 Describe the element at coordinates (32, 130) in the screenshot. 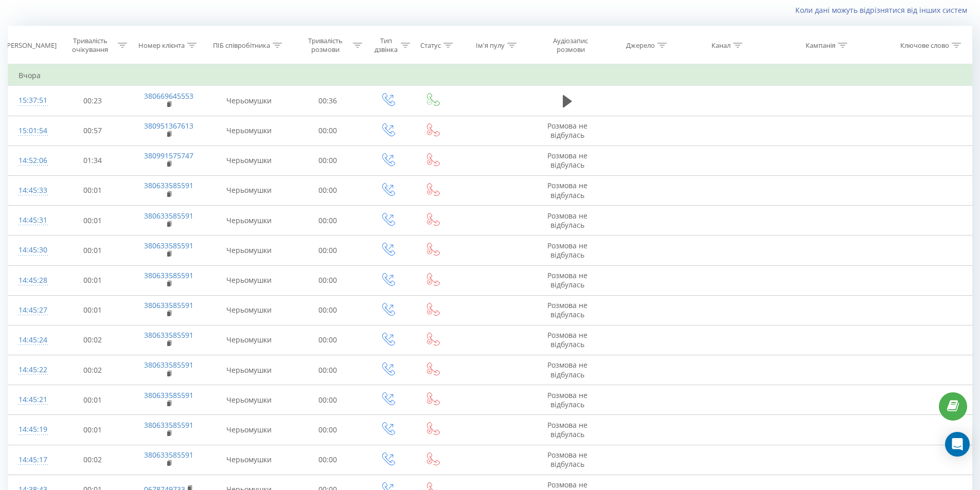

I see `div: 15:01:54` at that location.